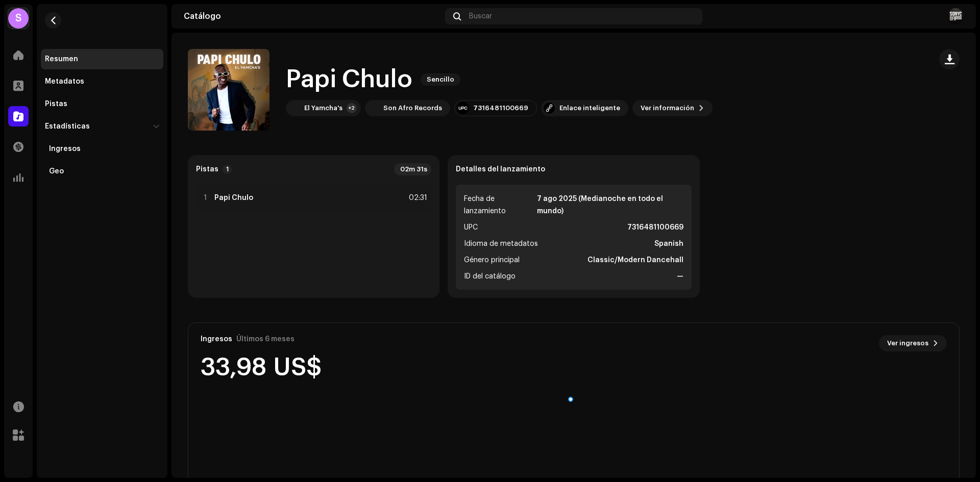  I want to click on strong: 7316481100669, so click(656, 227).